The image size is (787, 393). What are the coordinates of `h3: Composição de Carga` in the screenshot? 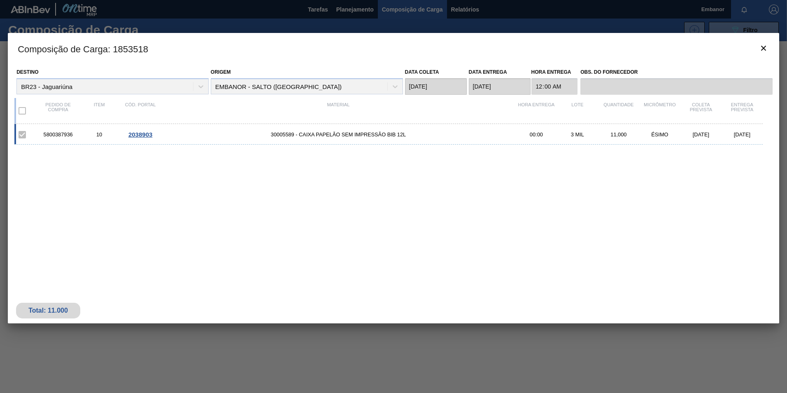 It's located at (393, 49).